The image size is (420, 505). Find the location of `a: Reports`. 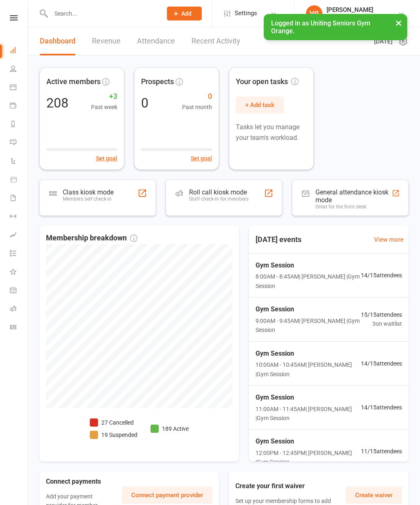

a: Reports is located at coordinates (19, 124).